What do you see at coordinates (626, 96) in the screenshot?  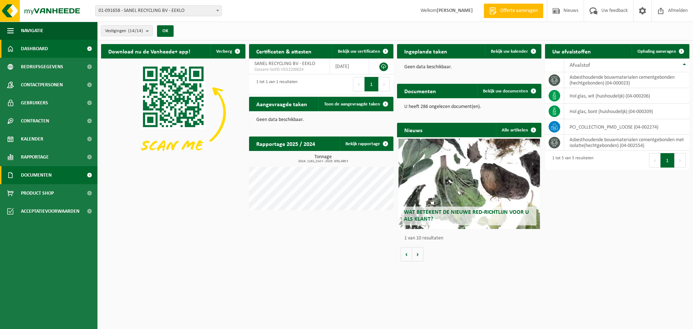 I see `td: hol glas, wit (huishoudelijk) (04-000206)` at bounding box center [626, 96].